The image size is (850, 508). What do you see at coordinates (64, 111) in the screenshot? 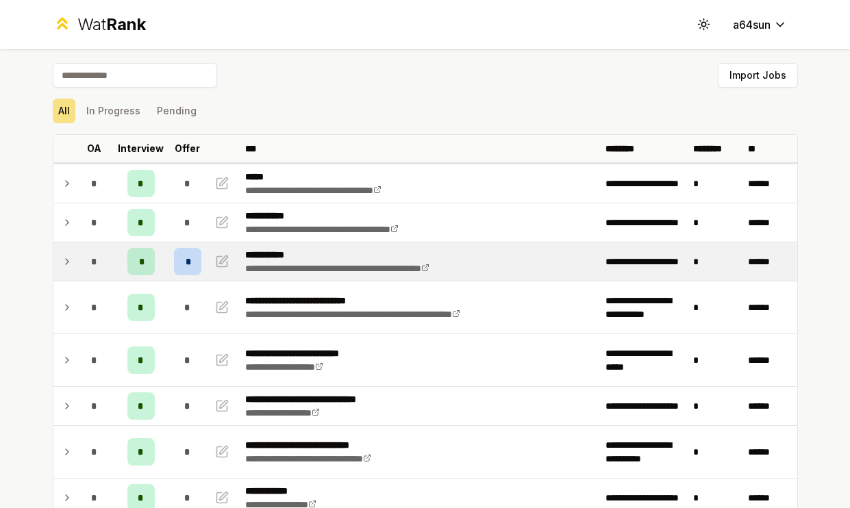
I see `button: All` at bounding box center [64, 111].